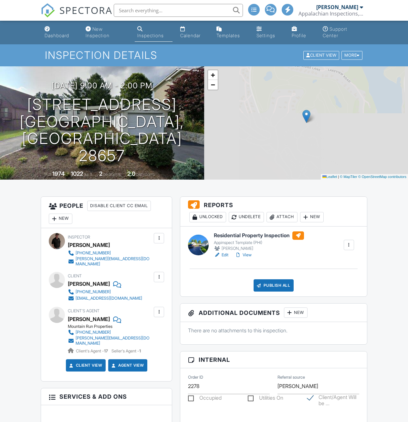  Describe the element at coordinates (92, 351) in the screenshot. I see `span: Client's Agent -` at that location.